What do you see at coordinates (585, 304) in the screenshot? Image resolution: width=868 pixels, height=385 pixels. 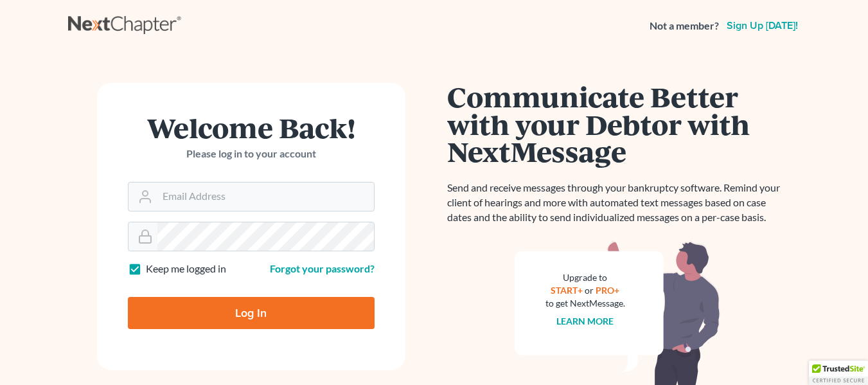 I see `div: to get NextMessage.` at bounding box center [585, 304].